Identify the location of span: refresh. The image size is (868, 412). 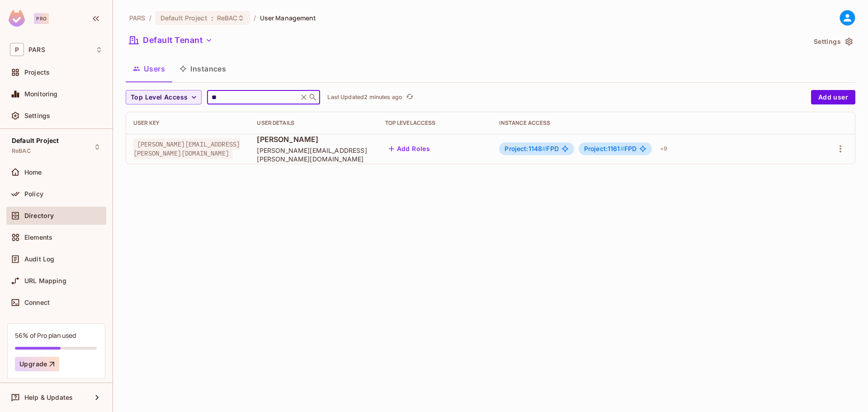
(409, 97).